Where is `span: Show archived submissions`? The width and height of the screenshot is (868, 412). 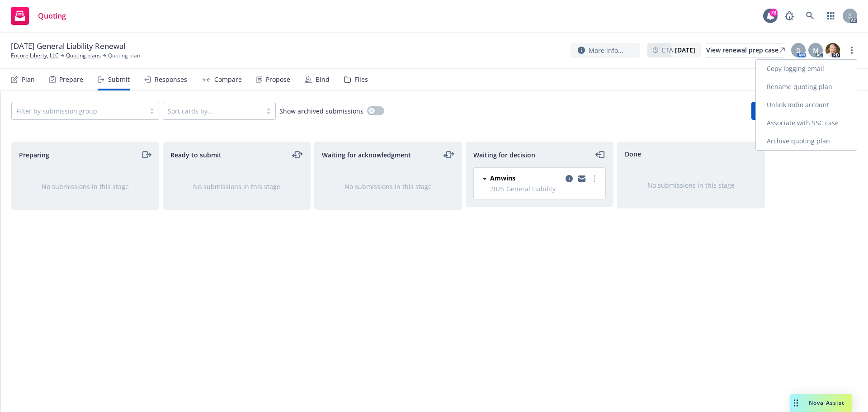
span: Show archived submissions is located at coordinates (322, 111).